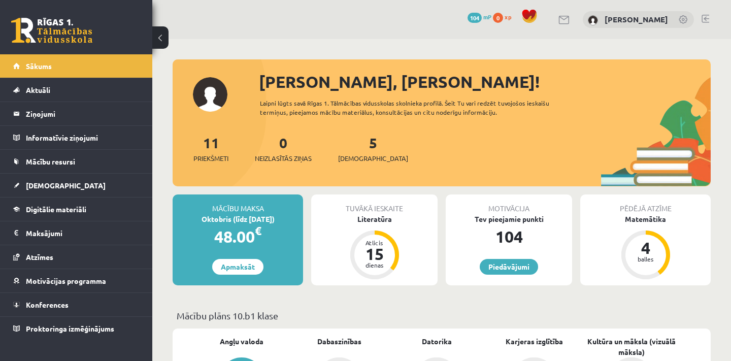  Describe the element at coordinates (508, 219) in the screenshot. I see `div: Tev pieejamie punkti` at that location.